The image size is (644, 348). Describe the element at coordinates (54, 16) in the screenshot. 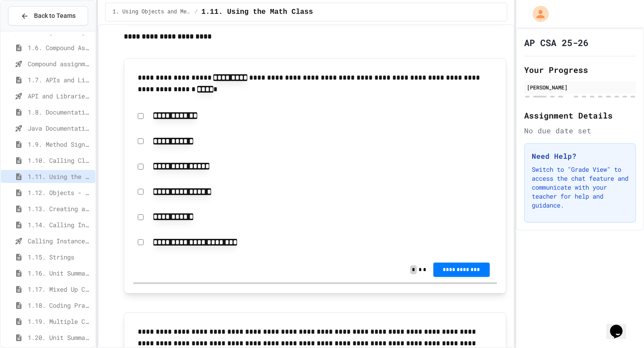

I see `span: Back to Teams` at that location.